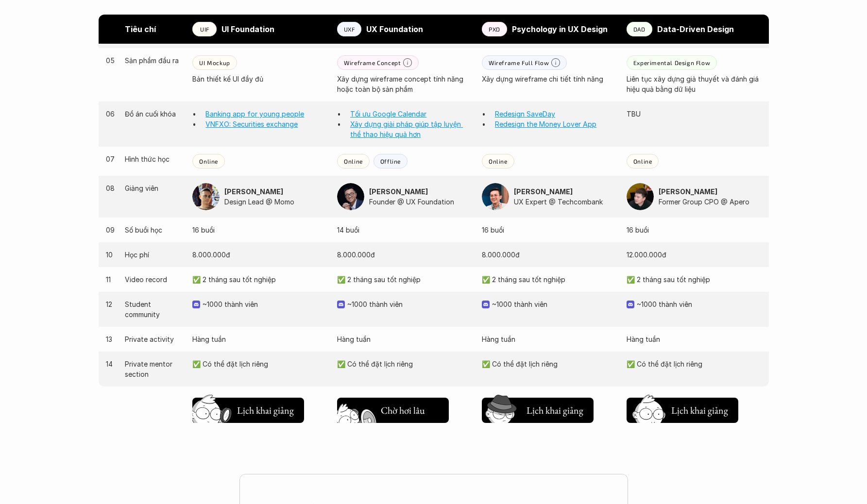  Describe the element at coordinates (525, 113) in the screenshot. I see `a: Redesign SaveDay` at that location.